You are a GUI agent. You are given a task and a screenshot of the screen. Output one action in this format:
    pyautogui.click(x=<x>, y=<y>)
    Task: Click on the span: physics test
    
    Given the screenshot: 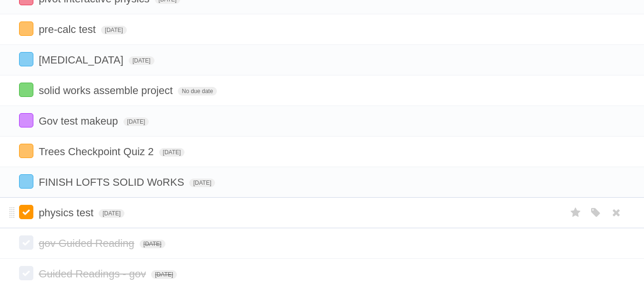 What is the action you would take?
    pyautogui.click(x=67, y=212)
    